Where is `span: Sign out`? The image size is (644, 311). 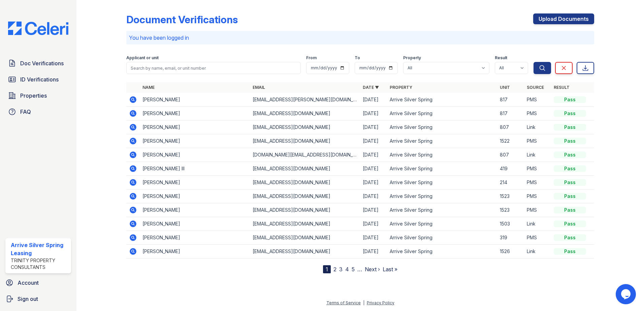 span: Sign out is located at coordinates (28, 299).